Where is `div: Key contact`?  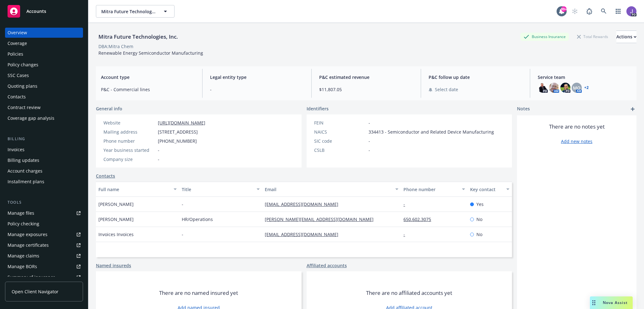 div: Key contact is located at coordinates (486, 189).